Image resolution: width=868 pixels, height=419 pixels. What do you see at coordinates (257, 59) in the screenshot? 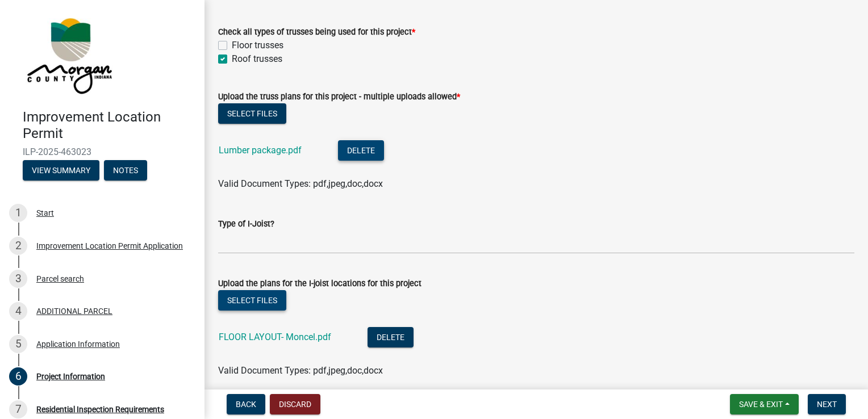
I see `label: Roof trusses` at bounding box center [257, 59].